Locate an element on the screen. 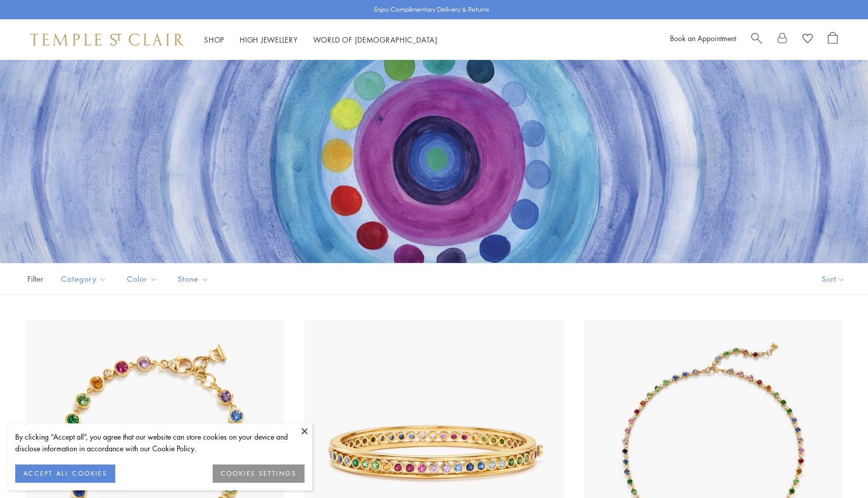 The width and height of the screenshot is (868, 498). button: ACCEPT ALL COOKIES is located at coordinates (65, 474).